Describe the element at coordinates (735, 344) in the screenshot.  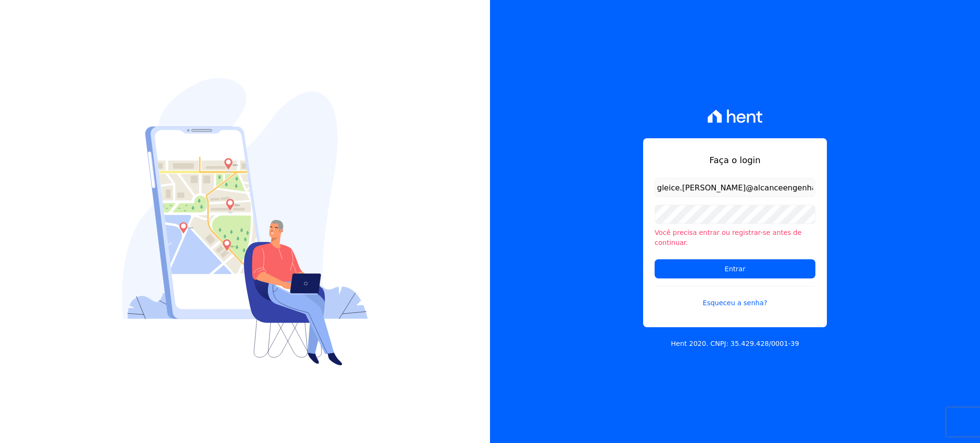
I see `p: Hent 2020. CNPJ: 35.429.428/0001-39` at that location.